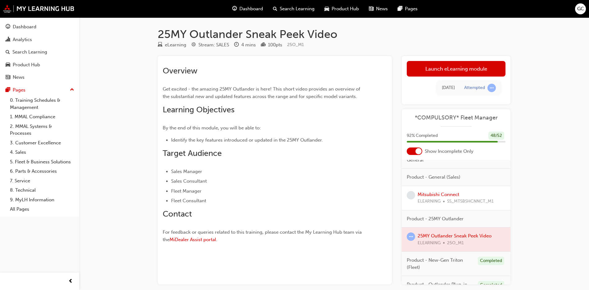 The image size is (589, 290). What do you see at coordinates (39, 77) in the screenshot?
I see `a: News` at bounding box center [39, 77].